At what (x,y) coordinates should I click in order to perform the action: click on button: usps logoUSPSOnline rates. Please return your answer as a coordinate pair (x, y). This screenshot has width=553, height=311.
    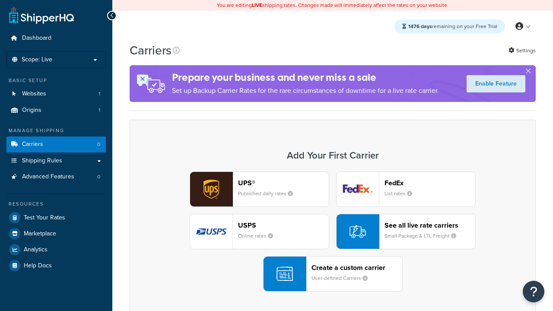
    Looking at the image, I should click on (259, 232).